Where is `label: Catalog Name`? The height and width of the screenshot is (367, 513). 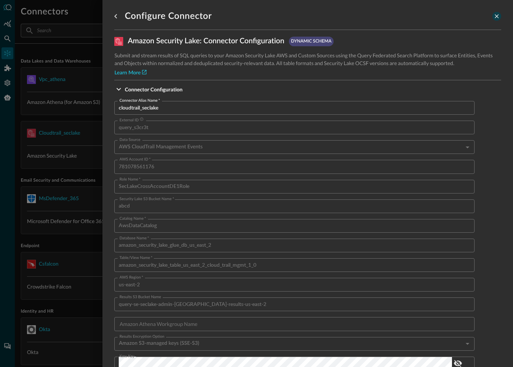
label: Catalog Name is located at coordinates (133, 219).